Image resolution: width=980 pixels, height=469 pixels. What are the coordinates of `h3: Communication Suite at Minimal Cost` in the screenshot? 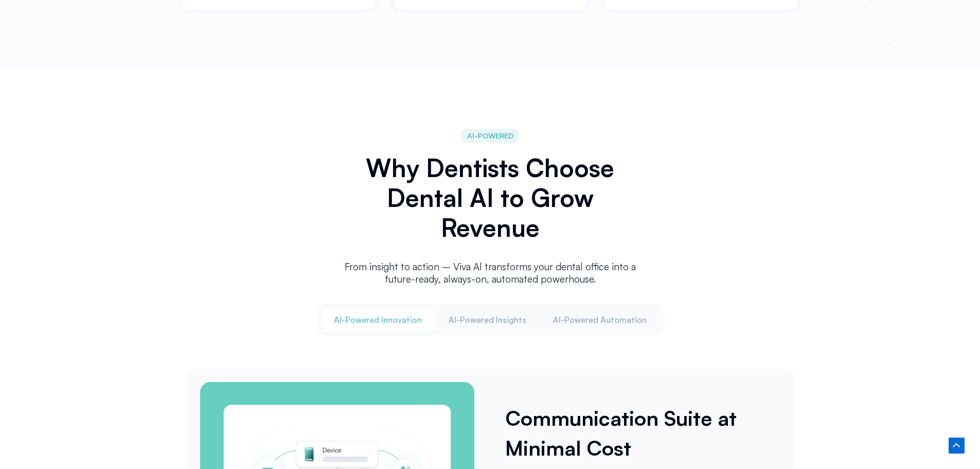 It's located at (640, 433).